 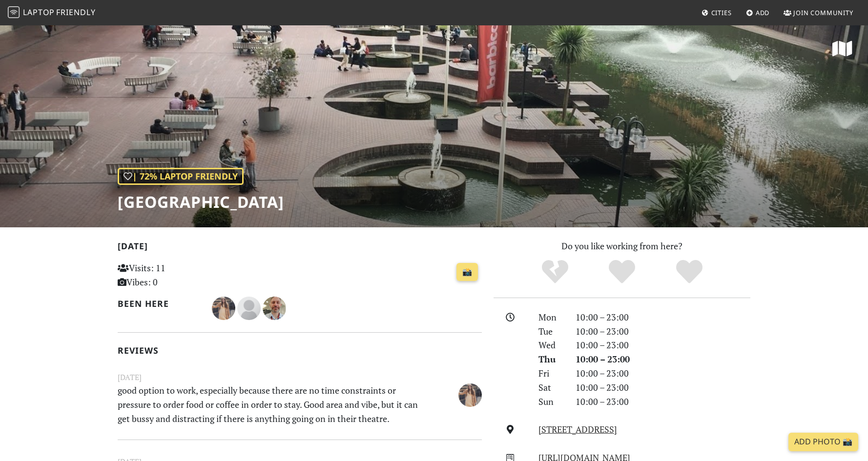 I want to click on div: No, so click(x=555, y=272).